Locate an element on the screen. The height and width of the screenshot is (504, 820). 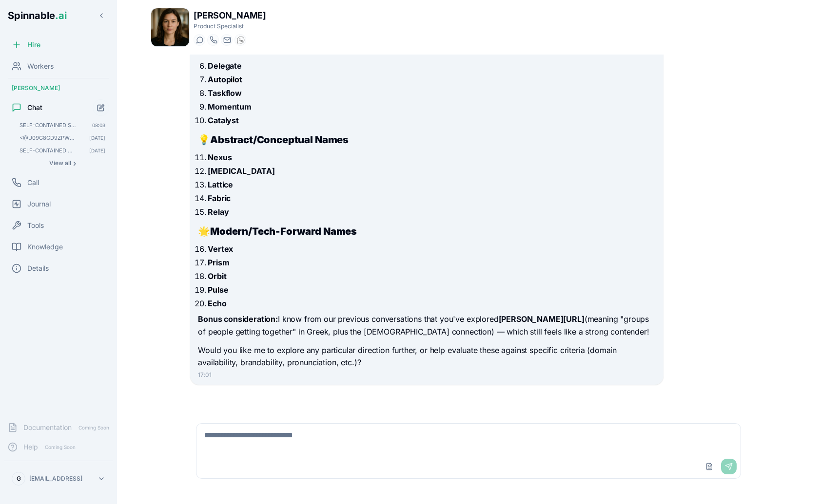
span: Tools is located at coordinates (36, 225).